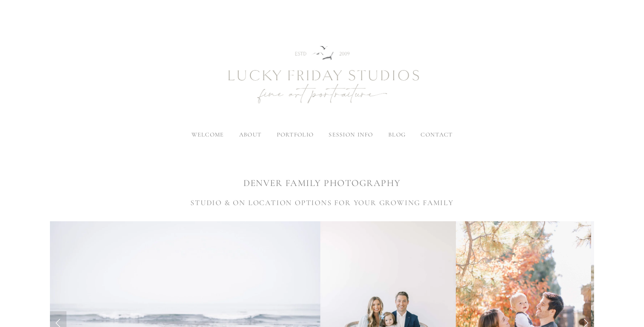  Describe the element at coordinates (351, 135) in the screenshot. I see `label: session info` at that location.